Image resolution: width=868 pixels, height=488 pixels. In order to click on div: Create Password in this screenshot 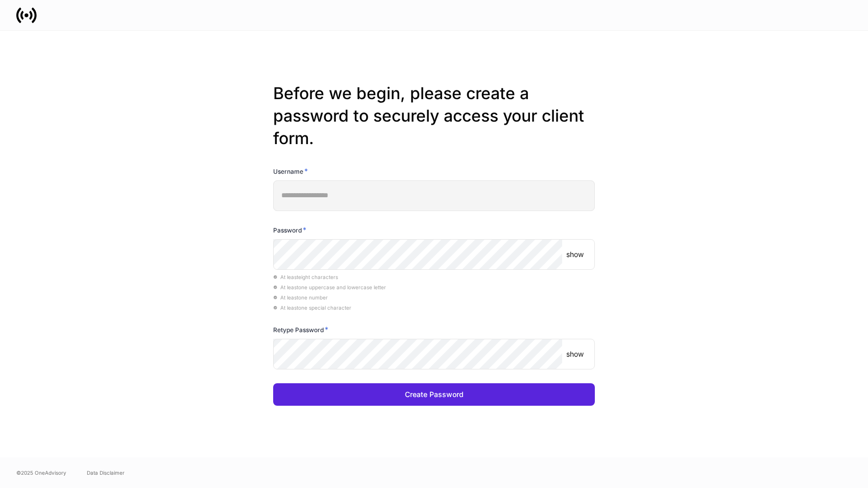, I will do `click(434, 394)`.